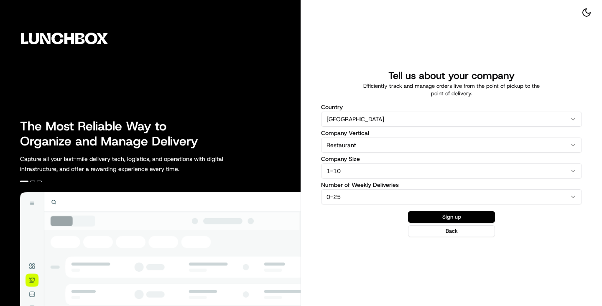 This screenshot has width=602, height=306. What do you see at coordinates (64, 38) in the screenshot?
I see `img: Company Logo` at bounding box center [64, 38].